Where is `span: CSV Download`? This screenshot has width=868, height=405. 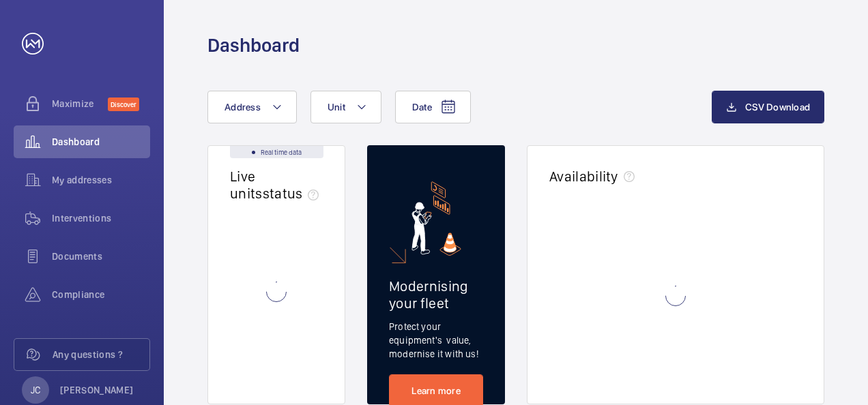
span: CSV Download is located at coordinates (777, 107).